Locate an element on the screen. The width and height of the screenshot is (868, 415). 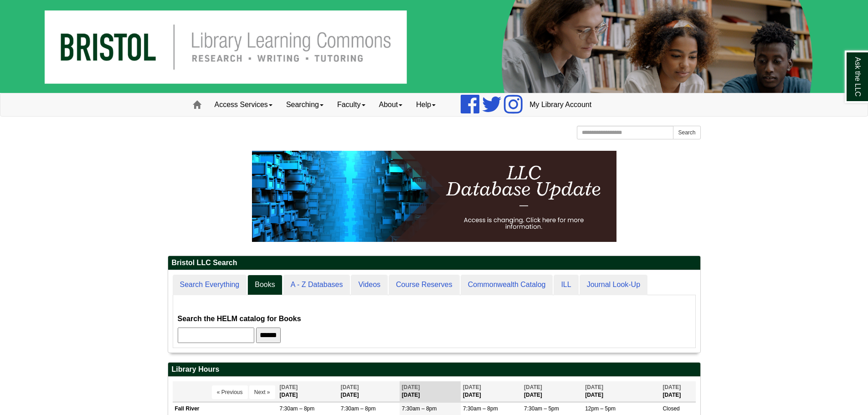
a: About is located at coordinates (391, 104).